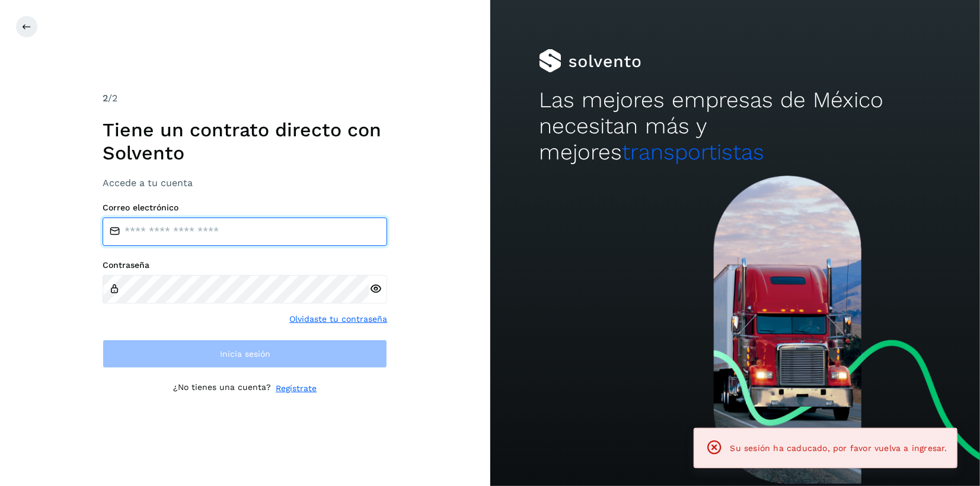  Describe the element at coordinates (338, 319) in the screenshot. I see `a: Olvidaste tu contraseña` at that location.